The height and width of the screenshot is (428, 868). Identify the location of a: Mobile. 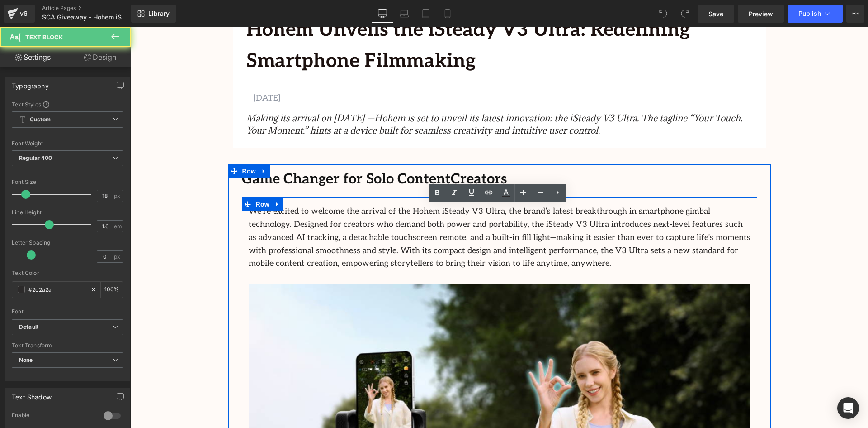
(448, 14).